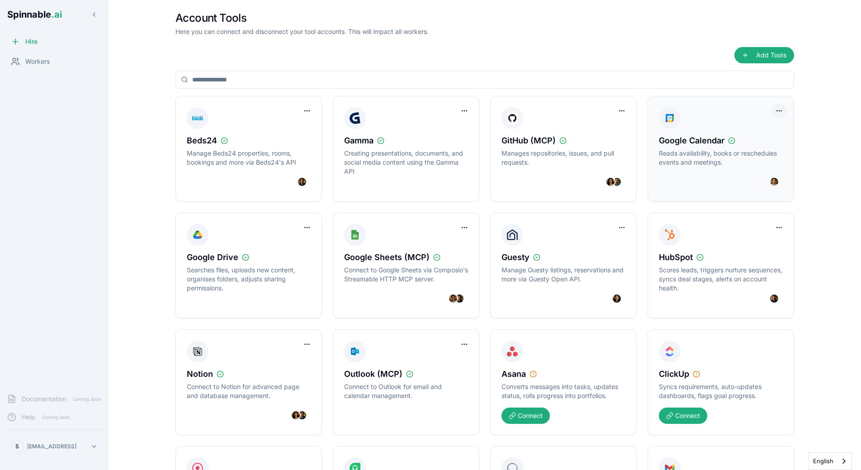 The height and width of the screenshot is (470, 861). Describe the element at coordinates (198, 235) in the screenshot. I see `img: Google Drive icon` at that location.